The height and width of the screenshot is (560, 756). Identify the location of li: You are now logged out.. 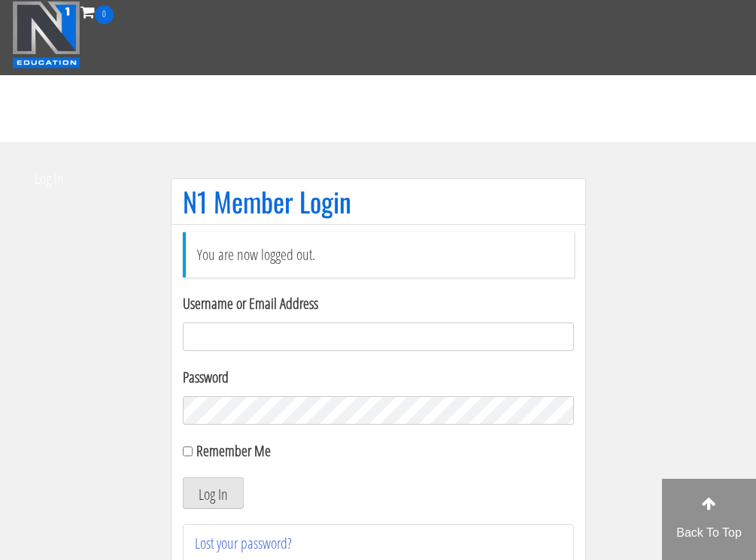
(379, 255).